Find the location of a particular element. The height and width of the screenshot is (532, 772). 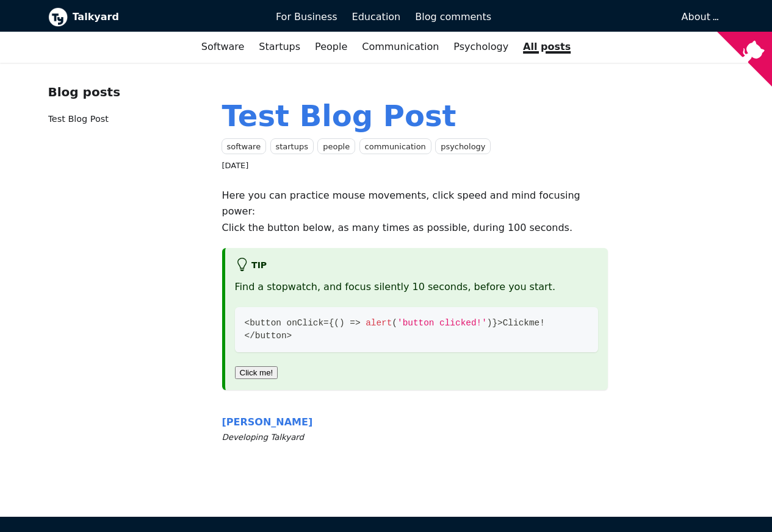

a: All posts is located at coordinates (547, 47).